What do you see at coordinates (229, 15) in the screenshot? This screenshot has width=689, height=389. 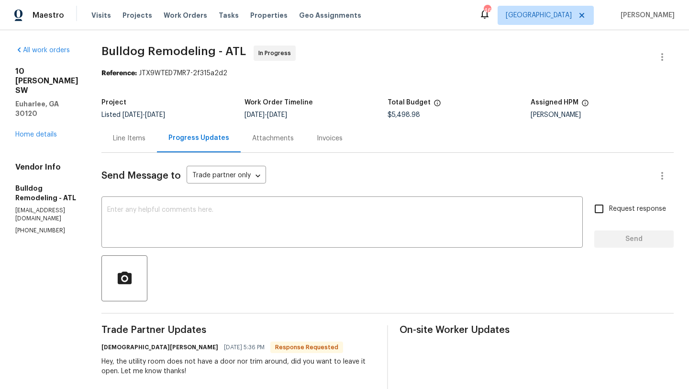 I see `span: Tasks` at bounding box center [229, 15].